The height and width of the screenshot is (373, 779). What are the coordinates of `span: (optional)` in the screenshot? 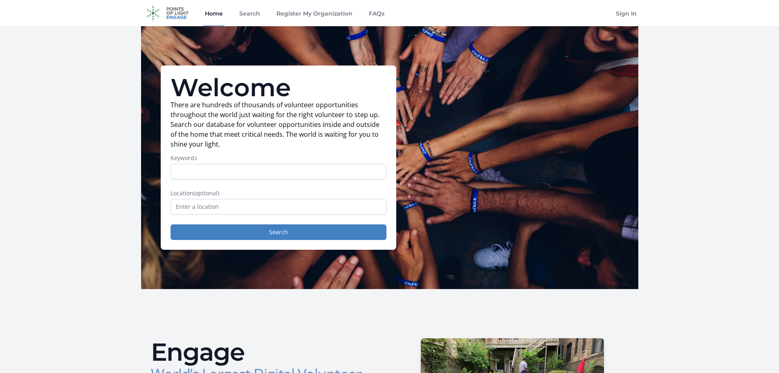 It's located at (206, 193).